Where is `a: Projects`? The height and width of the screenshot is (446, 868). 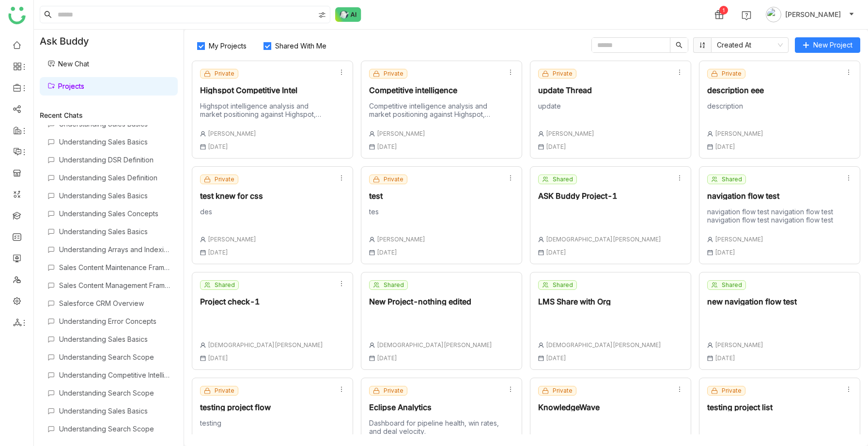 a: Projects is located at coordinates (65, 86).